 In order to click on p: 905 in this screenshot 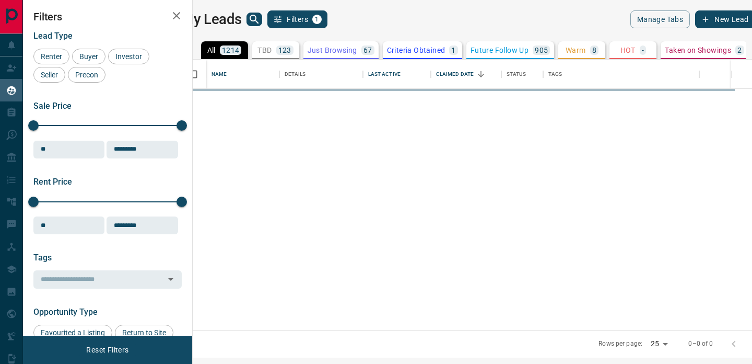, I will do `click(541, 50)`.